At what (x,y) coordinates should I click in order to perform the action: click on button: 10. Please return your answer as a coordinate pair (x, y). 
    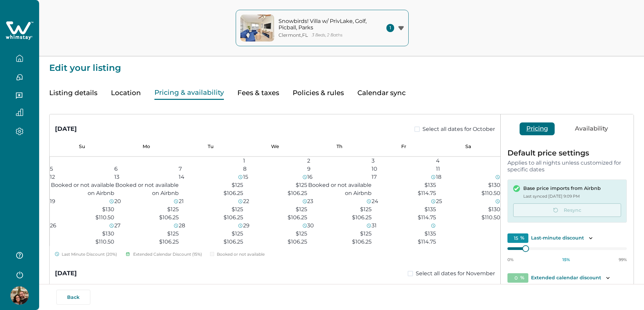
    Looking at the image, I should click on (404, 169).